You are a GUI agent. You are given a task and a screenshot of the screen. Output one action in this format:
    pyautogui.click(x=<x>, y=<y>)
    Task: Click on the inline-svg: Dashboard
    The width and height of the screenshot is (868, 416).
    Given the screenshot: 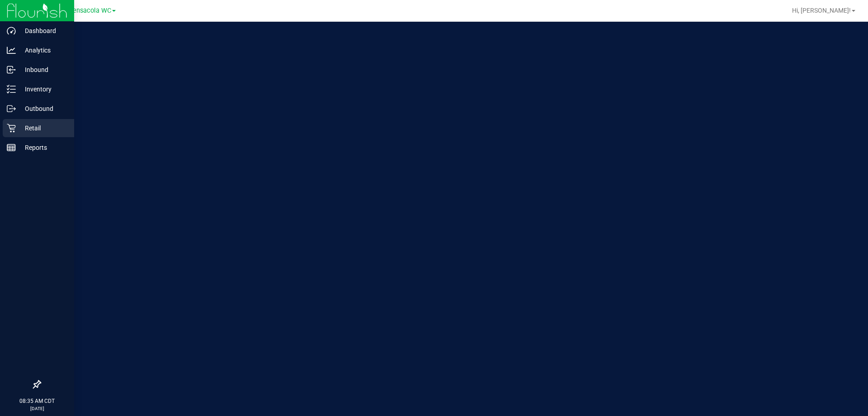 What is the action you would take?
    pyautogui.click(x=12, y=31)
    